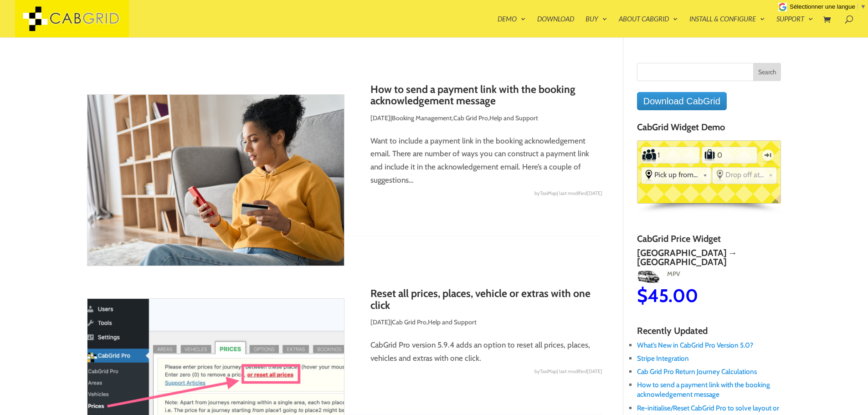  Describe the element at coordinates (822, 7) in the screenshot. I see `span: Sélectionner une langue` at that location.